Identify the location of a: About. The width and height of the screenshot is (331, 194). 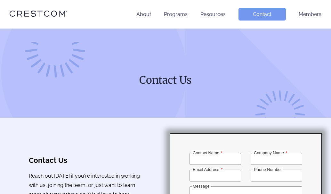
(144, 14).